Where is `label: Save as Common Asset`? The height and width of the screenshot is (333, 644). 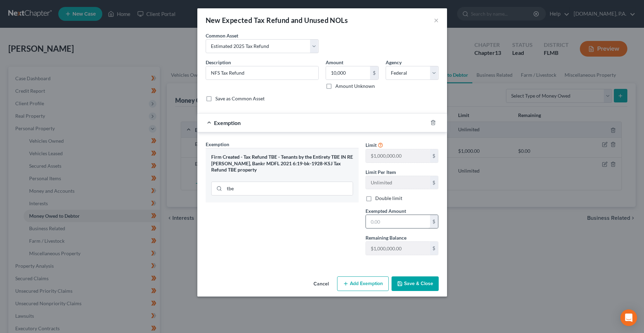
label: Save as Common Asset is located at coordinates (240, 99).